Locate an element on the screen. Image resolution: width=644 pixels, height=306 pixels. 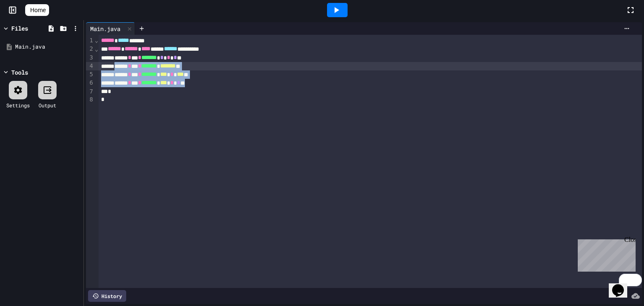
div: Output is located at coordinates (47, 106).